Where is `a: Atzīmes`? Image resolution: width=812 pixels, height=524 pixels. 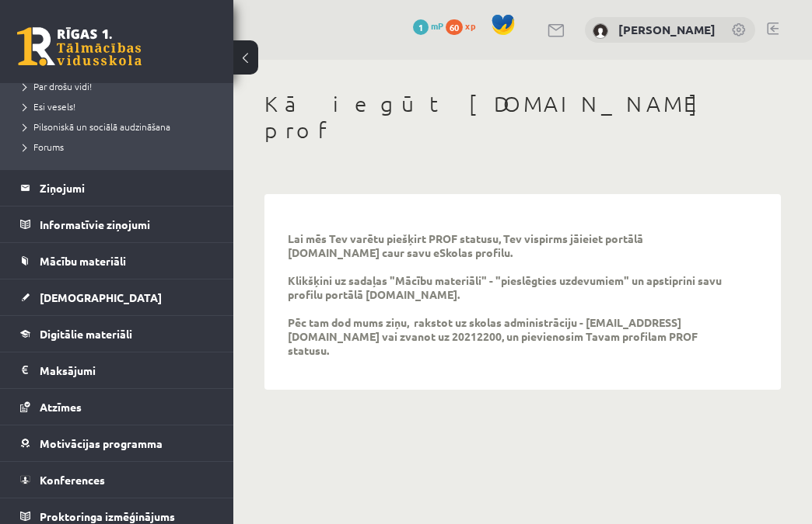
a: Atzīmes is located at coordinates (117, 407).